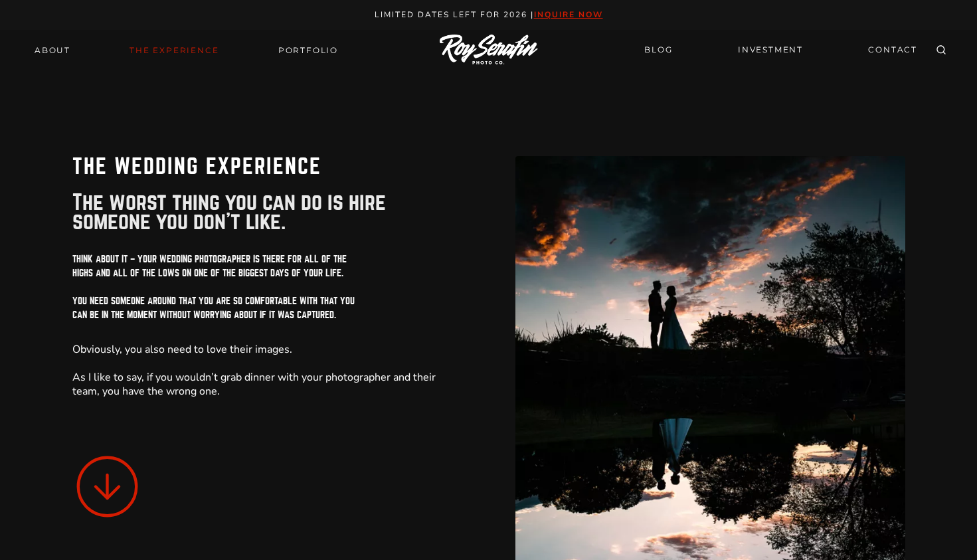 Image resolution: width=977 pixels, height=560 pixels. What do you see at coordinates (569, 14) in the screenshot?
I see `a: inquire now` at bounding box center [569, 14].